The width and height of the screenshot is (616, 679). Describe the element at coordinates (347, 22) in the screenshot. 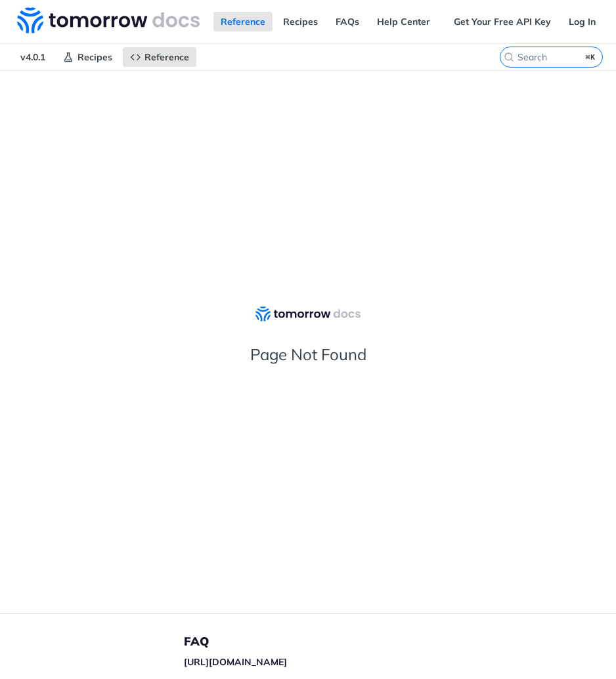

I see `a: FAQs` at that location.